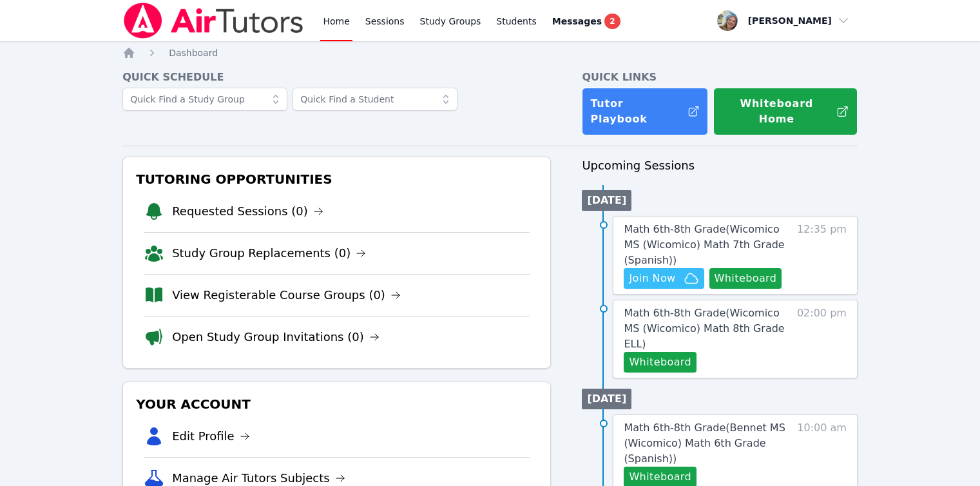  What do you see at coordinates (210, 436) in the screenshot?
I see `a: Edit Profile` at bounding box center [210, 436].